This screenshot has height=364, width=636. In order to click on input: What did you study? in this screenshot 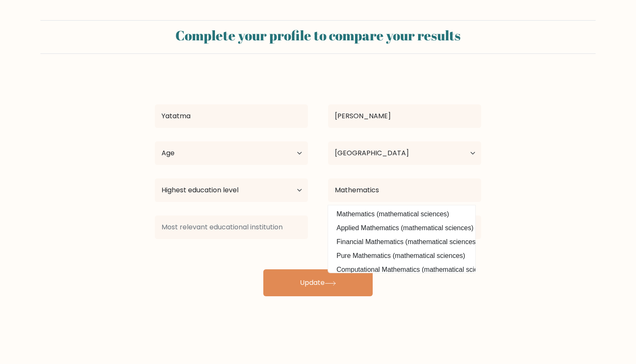, I will do `click(405, 190)`.